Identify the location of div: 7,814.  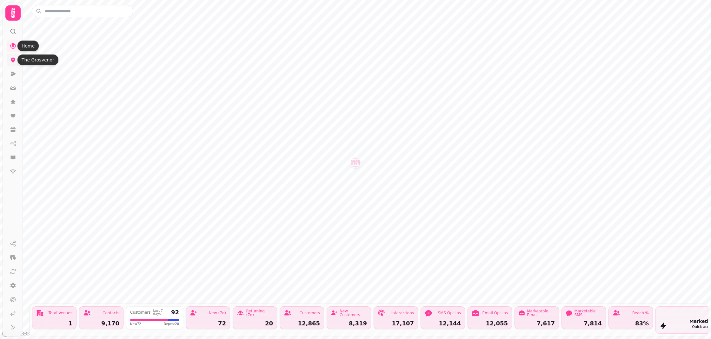
(583, 324).